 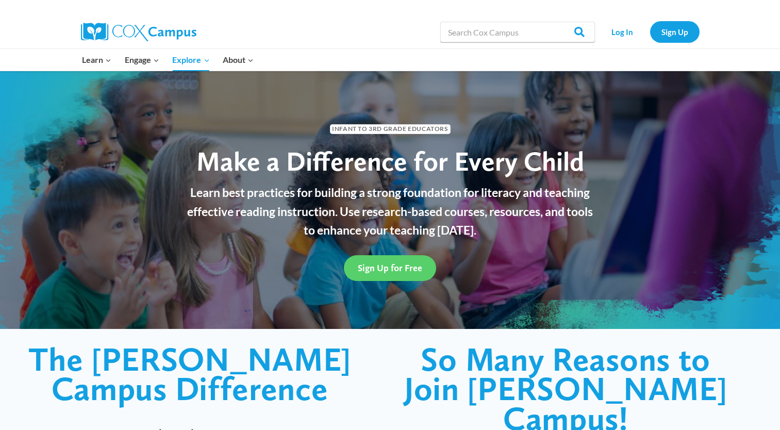 What do you see at coordinates (390, 129) in the screenshot?
I see `span: Infant to 3rd Grade Educators` at bounding box center [390, 129].